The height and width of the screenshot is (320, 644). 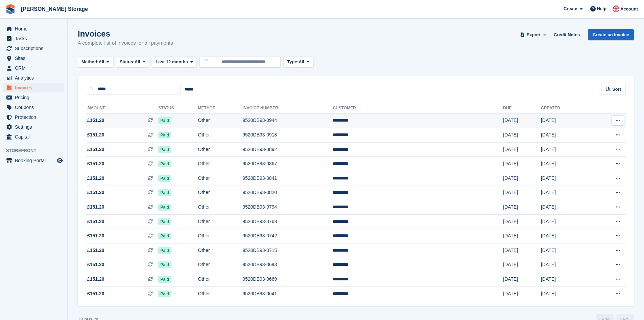 I want to click on td: 9520DB93-0892, so click(x=287, y=149).